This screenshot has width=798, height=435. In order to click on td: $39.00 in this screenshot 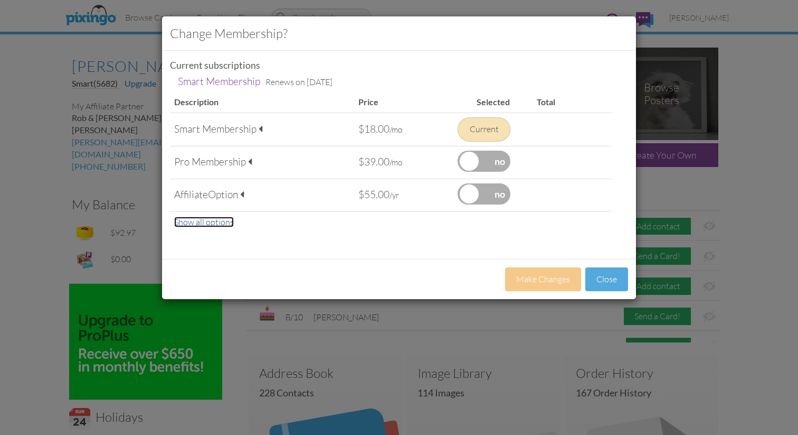, I will do `click(404, 162)`.